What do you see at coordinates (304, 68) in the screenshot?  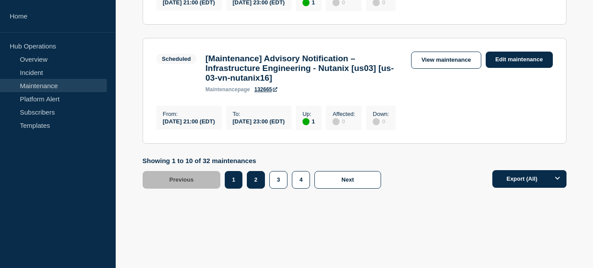 I see `h3: [Maintenance] Advisory Notification – Infrastructure Engineering - Nutanix [us03] [us-03-vn-nutan...` at bounding box center [304, 68].